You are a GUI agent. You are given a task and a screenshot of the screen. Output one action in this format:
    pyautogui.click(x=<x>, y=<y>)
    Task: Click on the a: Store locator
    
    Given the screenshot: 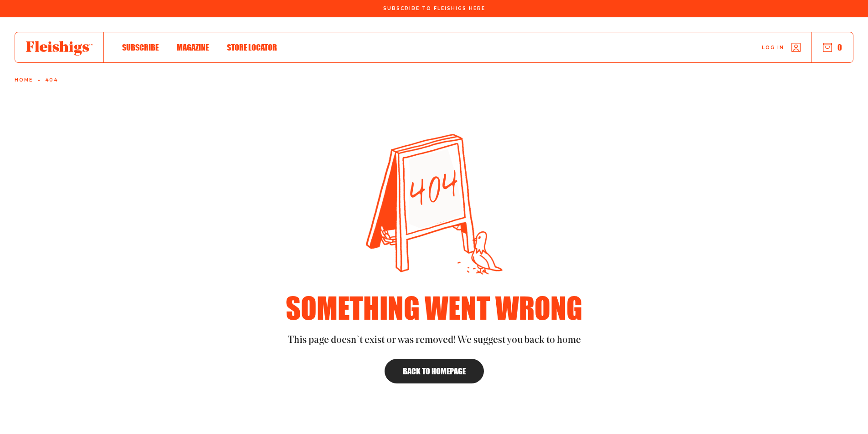 What is the action you would take?
    pyautogui.click(x=252, y=47)
    